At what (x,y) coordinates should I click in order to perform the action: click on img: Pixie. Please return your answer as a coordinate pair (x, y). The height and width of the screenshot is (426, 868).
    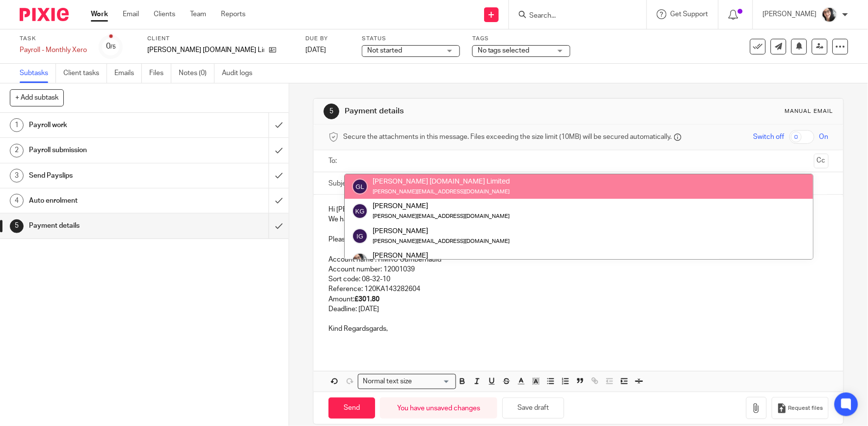
    Looking at the image, I should click on (44, 14).